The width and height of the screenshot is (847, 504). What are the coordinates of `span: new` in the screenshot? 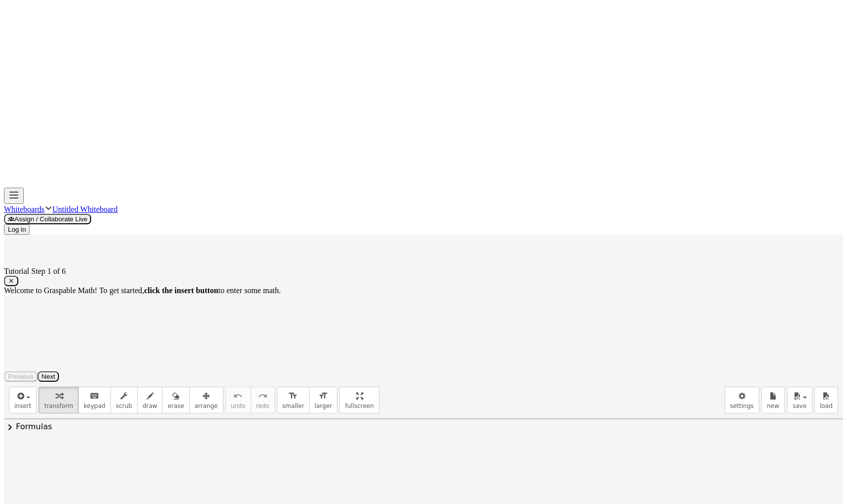 It's located at (773, 406).